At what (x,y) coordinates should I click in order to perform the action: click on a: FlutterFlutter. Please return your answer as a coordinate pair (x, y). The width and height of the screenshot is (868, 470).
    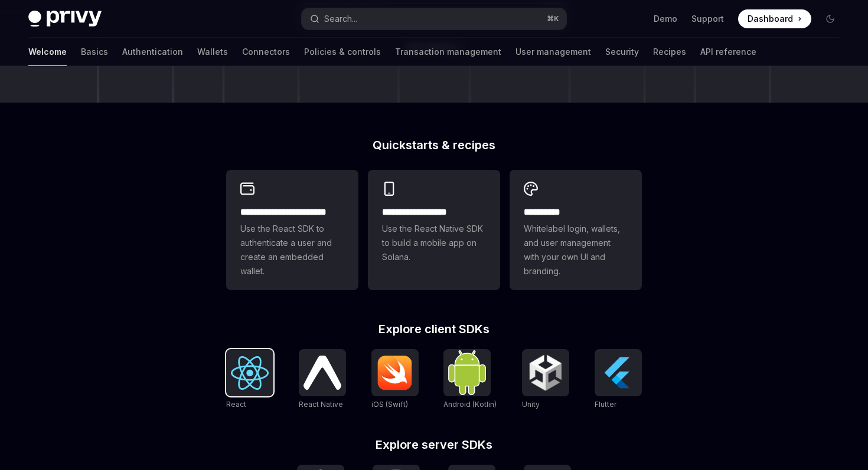
    Looking at the image, I should click on (618, 380).